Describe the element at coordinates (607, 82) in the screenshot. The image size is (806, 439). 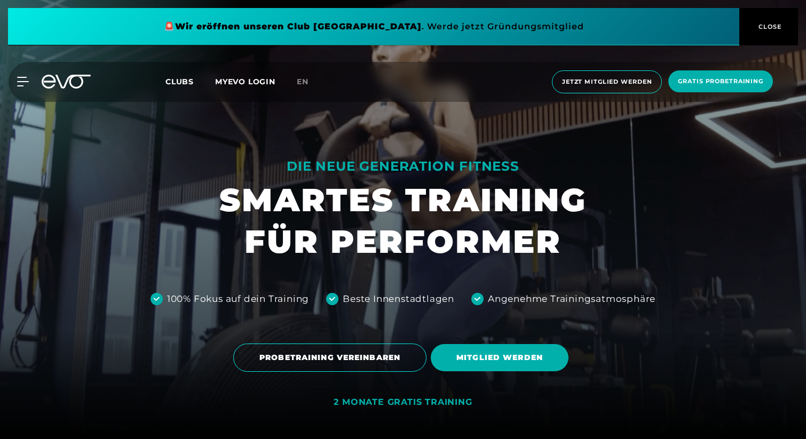
I see `a: Jetzt Mitglied werden` at that location.